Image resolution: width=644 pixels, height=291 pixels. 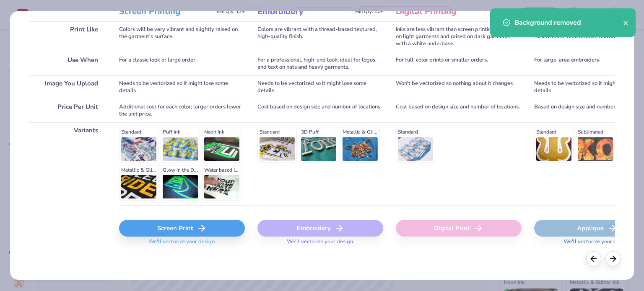 What do you see at coordinates (67, 36) in the screenshot?
I see `div: Print Like` at bounding box center [67, 36].